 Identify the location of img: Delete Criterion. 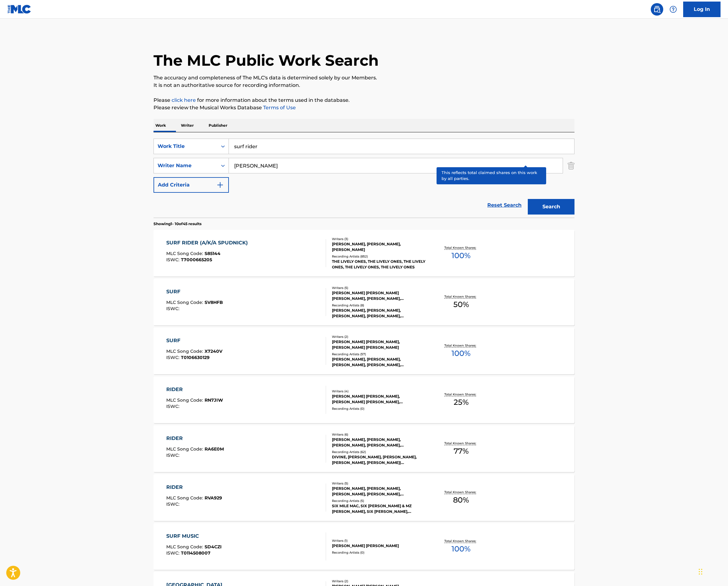
(571, 166).